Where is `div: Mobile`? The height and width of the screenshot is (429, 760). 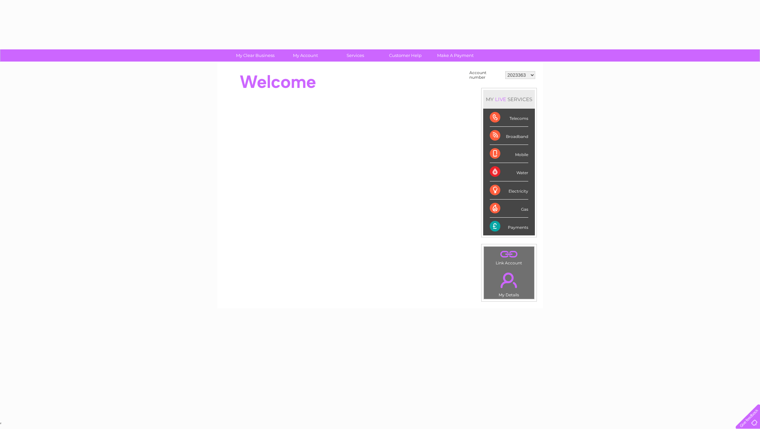
div: Mobile is located at coordinates (509, 154).